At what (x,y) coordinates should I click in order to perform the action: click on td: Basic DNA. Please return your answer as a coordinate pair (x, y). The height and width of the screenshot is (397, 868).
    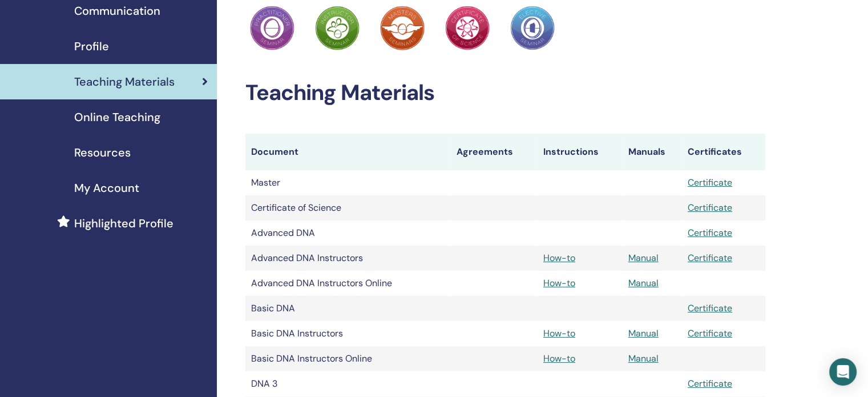
    Looking at the image, I should click on (348, 308).